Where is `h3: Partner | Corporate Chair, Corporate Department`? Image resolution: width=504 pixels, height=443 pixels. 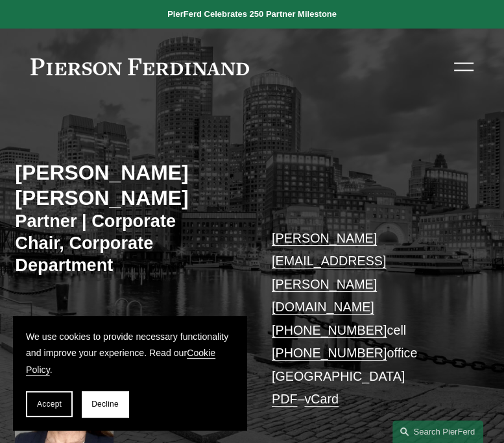
h3: Partner | Corporate Chair, Corporate Department is located at coordinates (133, 243).